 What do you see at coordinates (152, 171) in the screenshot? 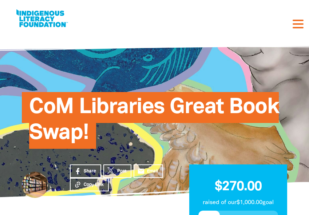
I see `span: Email` at bounding box center [152, 171].